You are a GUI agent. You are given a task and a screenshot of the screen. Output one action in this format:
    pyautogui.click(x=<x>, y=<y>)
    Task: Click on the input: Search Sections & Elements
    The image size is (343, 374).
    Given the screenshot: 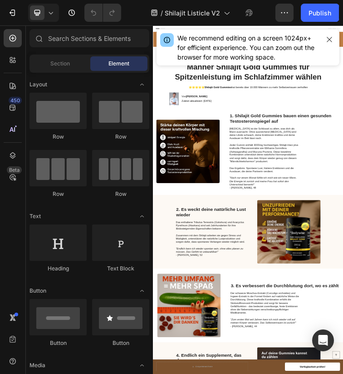 What is the action you would take?
    pyautogui.click(x=89, y=38)
    